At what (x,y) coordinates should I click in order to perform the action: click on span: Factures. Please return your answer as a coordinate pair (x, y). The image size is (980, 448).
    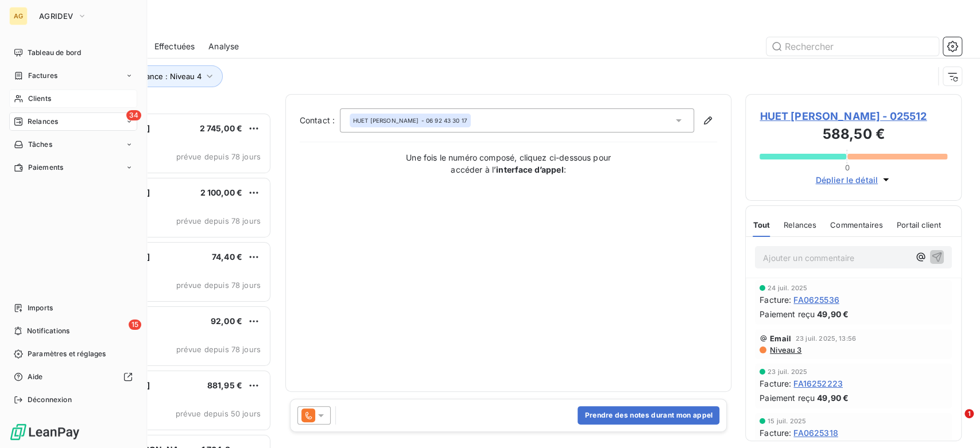
    Looking at the image, I should click on (42, 76).